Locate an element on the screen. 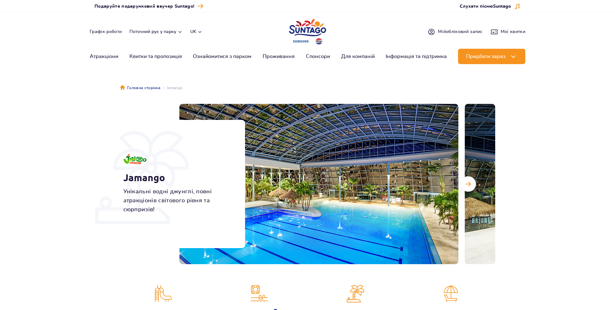  span: Подаруйте подарунковий ваучер Suntago! is located at coordinates (144, 6).